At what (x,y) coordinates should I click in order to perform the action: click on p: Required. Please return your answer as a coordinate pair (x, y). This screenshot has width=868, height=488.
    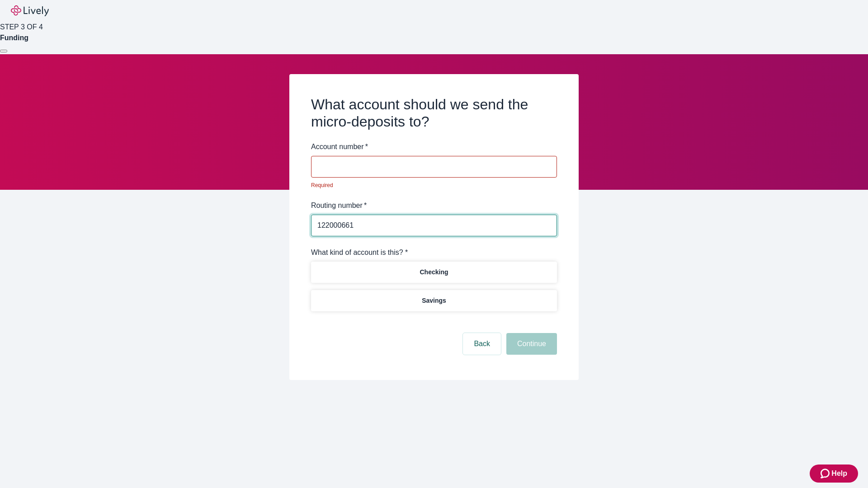
    Looking at the image, I should click on (431, 185).